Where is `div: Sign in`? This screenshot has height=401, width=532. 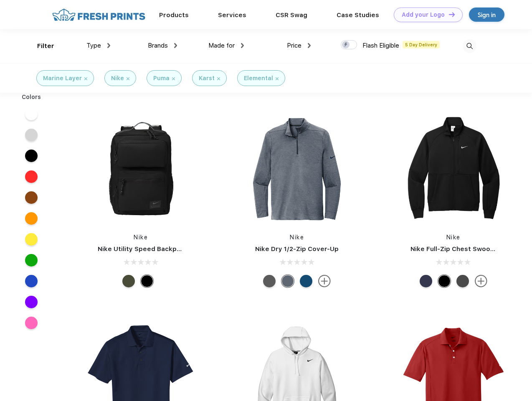
div: Sign in is located at coordinates (486, 15).